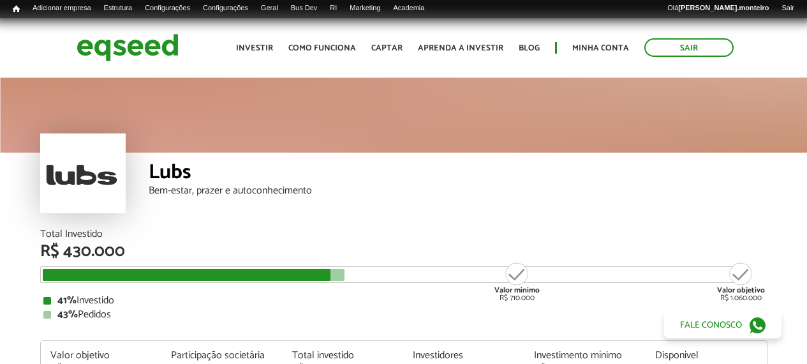  Describe the element at coordinates (62, 8) in the screenshot. I see `a: Adicionar empresa` at that location.